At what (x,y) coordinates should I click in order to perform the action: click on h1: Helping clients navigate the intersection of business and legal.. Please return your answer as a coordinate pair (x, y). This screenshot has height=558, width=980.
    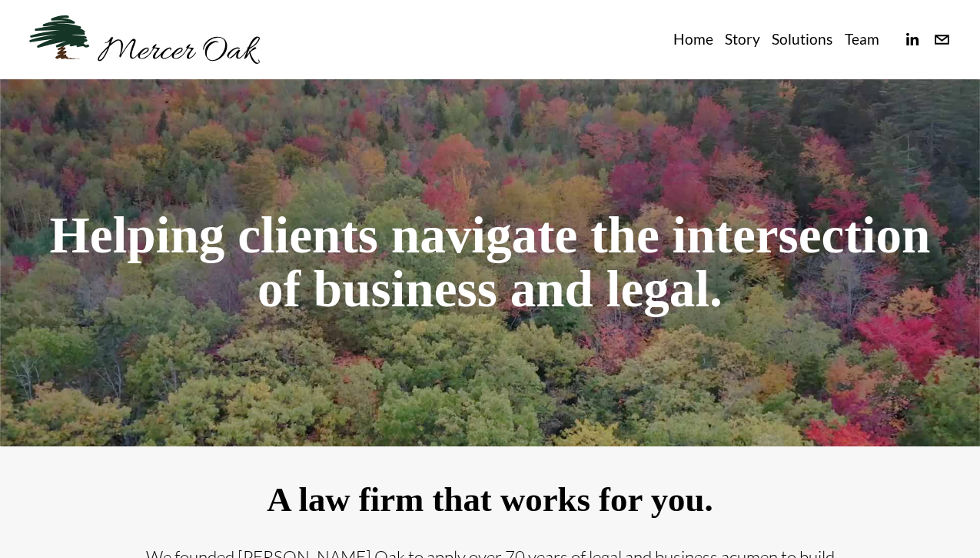
    Looking at the image, I should click on (490, 263).